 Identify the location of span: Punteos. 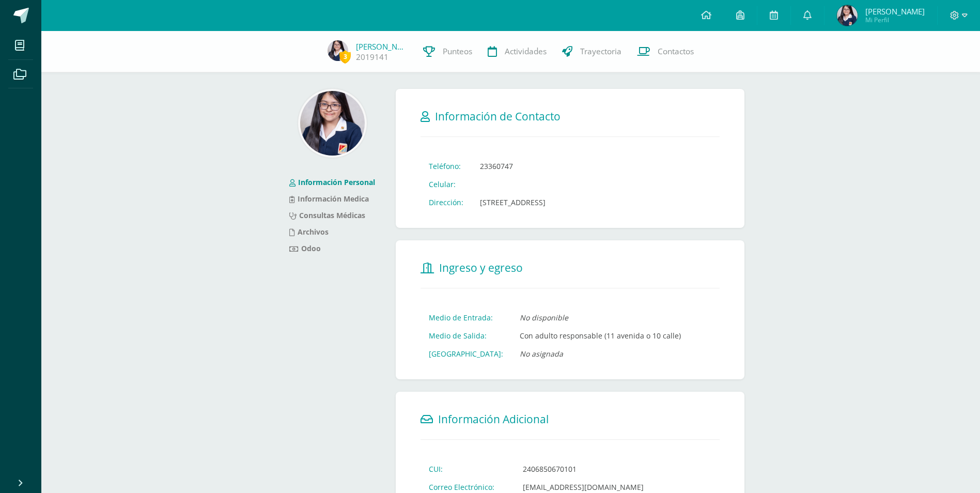
(457, 51).